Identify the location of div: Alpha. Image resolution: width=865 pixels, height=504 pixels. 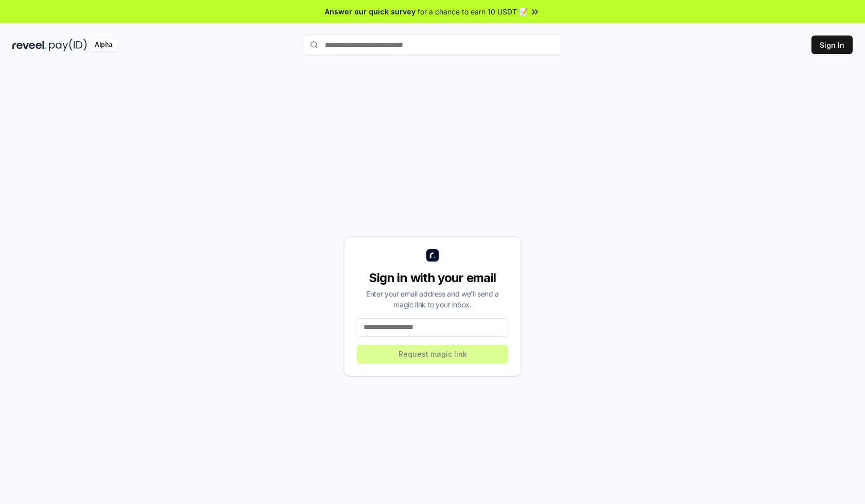
(103, 45).